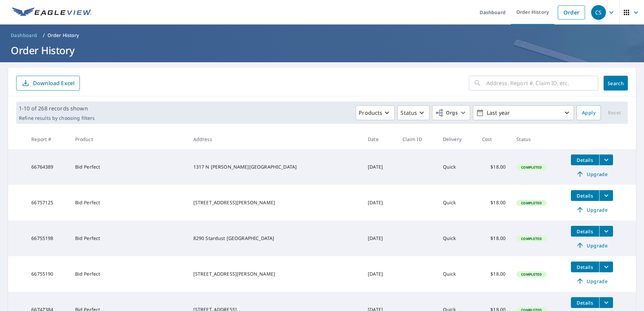 Image resolution: width=644 pixels, height=311 pixels. Describe the element at coordinates (48, 239) in the screenshot. I see `td: 66755198` at that location.